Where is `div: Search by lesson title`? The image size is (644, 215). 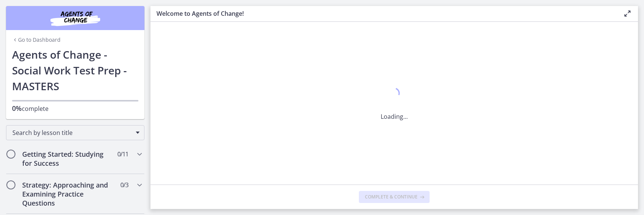 div: Search by lesson title is located at coordinates (75, 132).